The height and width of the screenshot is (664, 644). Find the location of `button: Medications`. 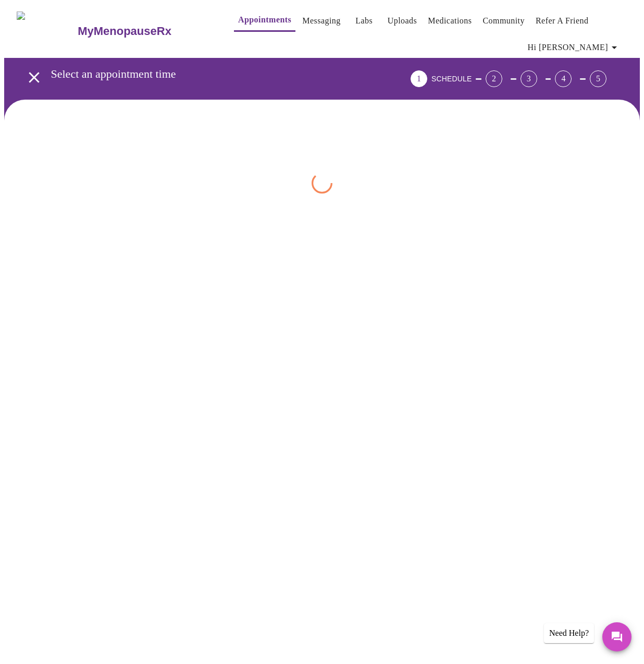

button: Medications is located at coordinates (449, 21).